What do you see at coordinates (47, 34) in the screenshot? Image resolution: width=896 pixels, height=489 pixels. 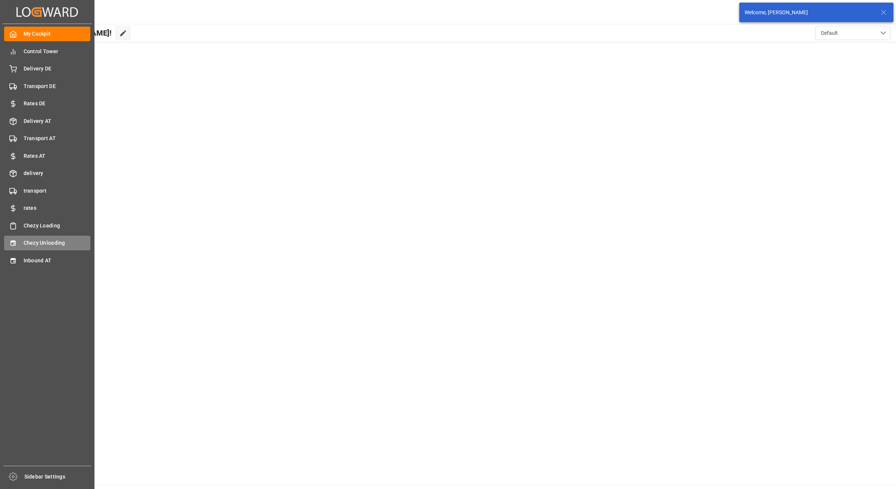 I see `a: My Cockpit` at bounding box center [47, 34].